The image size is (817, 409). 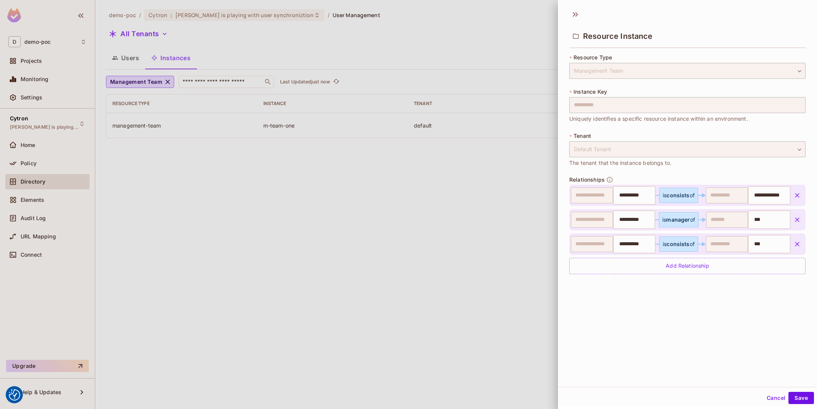 What do you see at coordinates (587, 180) in the screenshot?
I see `span: Relationships` at bounding box center [587, 180].